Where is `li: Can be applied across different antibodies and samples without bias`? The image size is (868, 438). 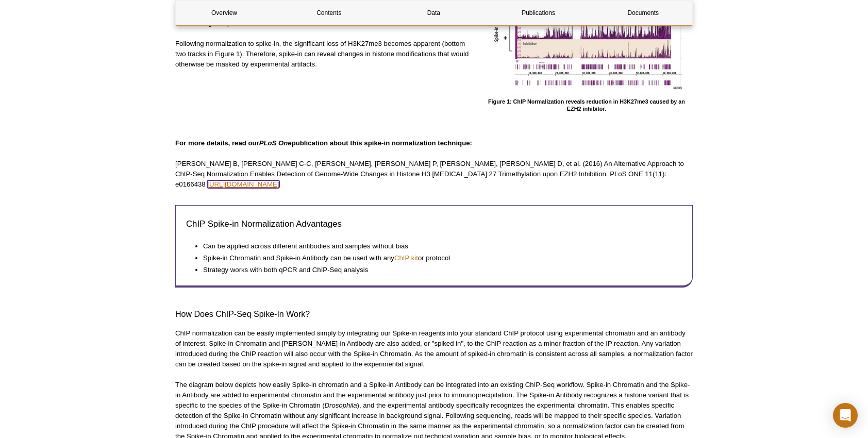 li: Can be applied across different antibodies and samples without bias is located at coordinates (437, 244).